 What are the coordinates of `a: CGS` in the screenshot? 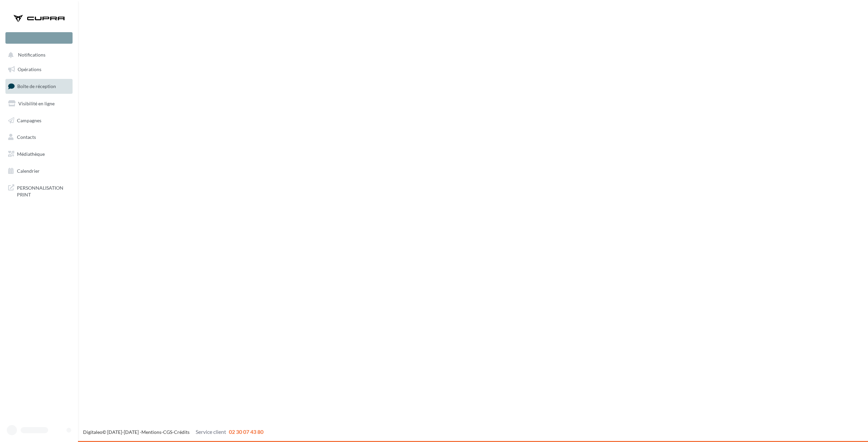 It's located at (167, 432).